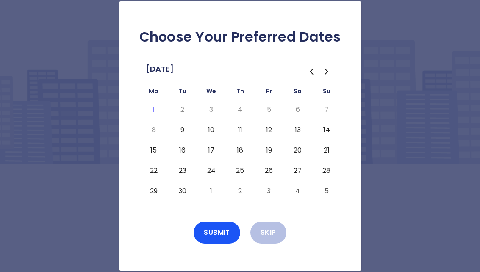 This screenshot has width=480, height=272. What do you see at coordinates (154, 110) in the screenshot?
I see `button: Today, Monday, September 1st, 2025` at bounding box center [154, 110].